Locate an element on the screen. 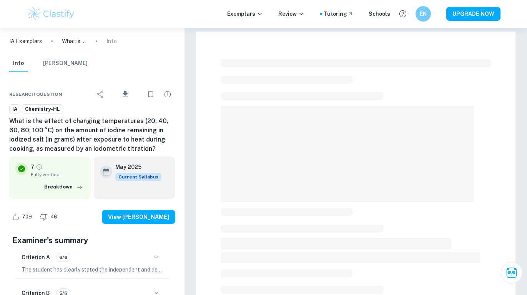  p: Info is located at coordinates (111, 41).